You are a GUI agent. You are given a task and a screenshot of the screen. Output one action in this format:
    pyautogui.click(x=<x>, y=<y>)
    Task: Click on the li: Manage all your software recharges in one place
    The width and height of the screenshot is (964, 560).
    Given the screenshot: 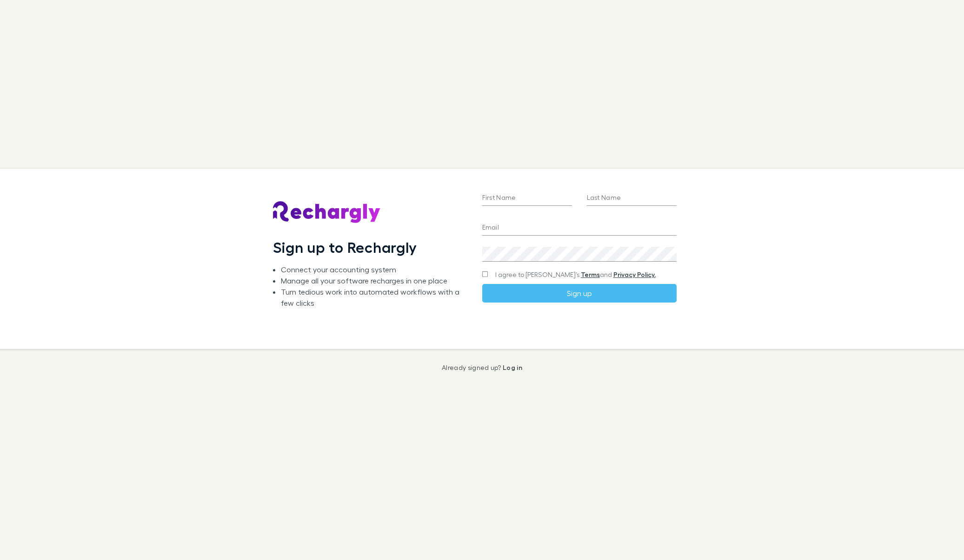 What is the action you would take?
    pyautogui.click(x=374, y=281)
    